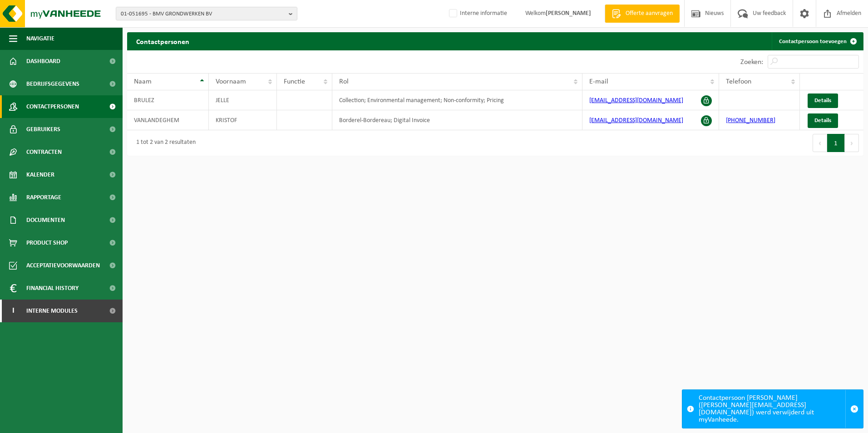 The height and width of the screenshot is (433, 868). Describe the element at coordinates (63, 266) in the screenshot. I see `span: Acceptatievoorwaarden` at that location.